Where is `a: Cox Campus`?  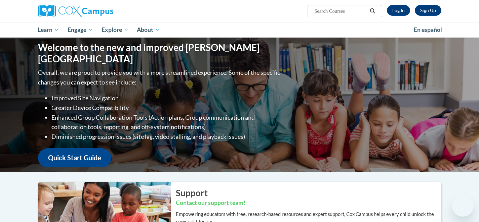
a: Cox Campus is located at coordinates (102, 11).